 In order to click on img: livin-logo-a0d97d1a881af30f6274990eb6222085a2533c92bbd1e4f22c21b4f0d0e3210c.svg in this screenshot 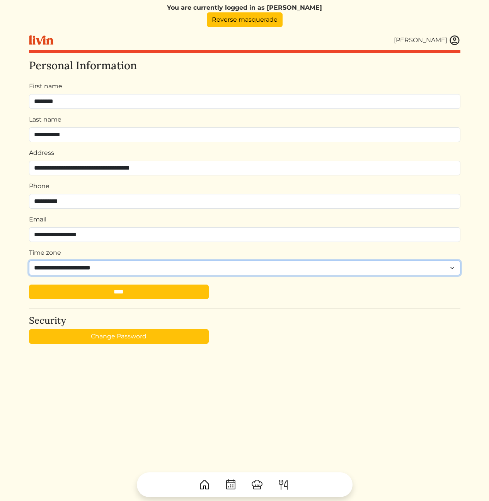, I will do `click(41, 40)`.